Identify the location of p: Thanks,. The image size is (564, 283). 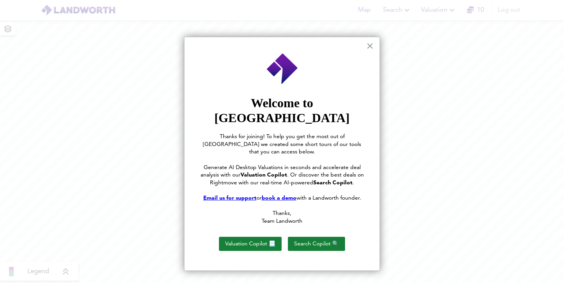
(282, 214).